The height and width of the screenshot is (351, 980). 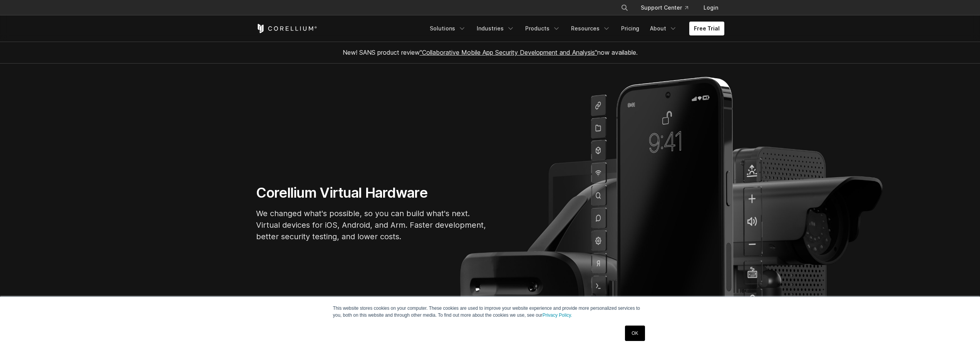 What do you see at coordinates (543, 28) in the screenshot?
I see `a: Products` at bounding box center [543, 28].